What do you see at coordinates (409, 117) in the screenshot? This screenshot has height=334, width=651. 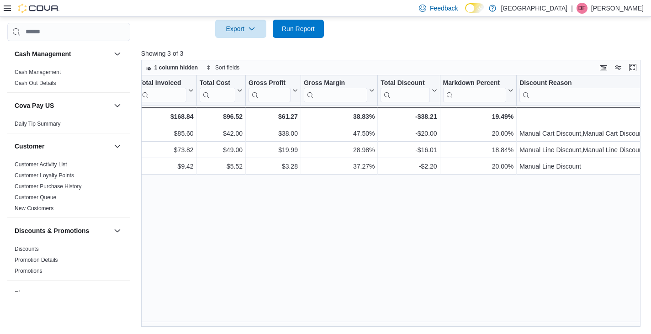 I see `div: -$38.21` at bounding box center [409, 117].